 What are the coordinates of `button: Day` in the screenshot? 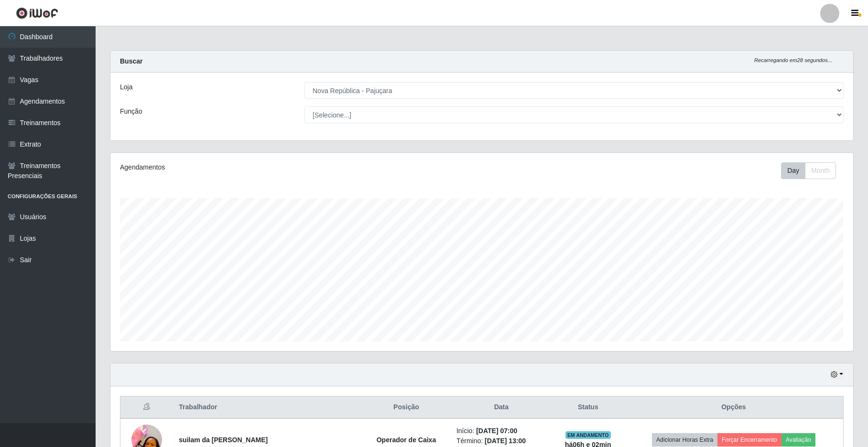 It's located at (793, 170).